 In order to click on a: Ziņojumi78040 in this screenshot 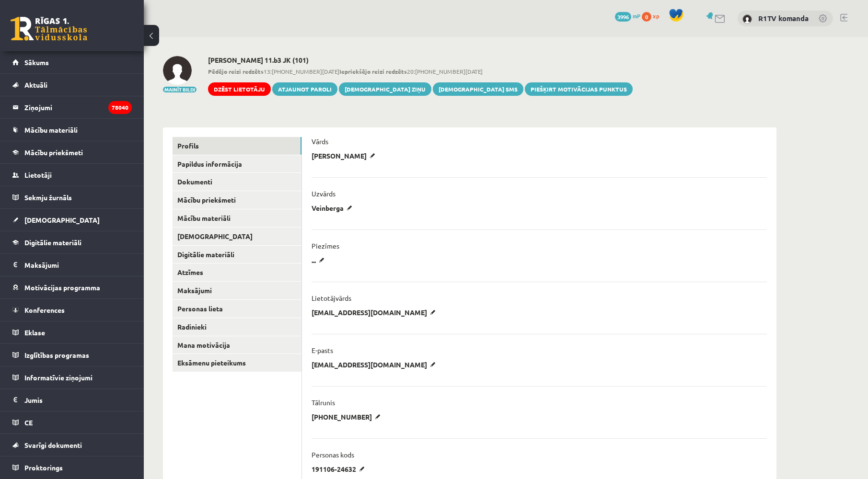, I will do `click(72, 107)`.